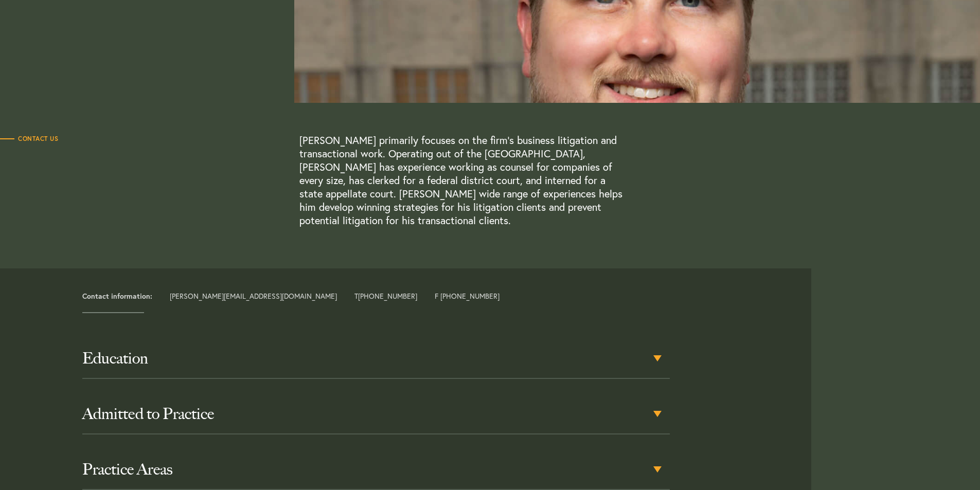  I want to click on h3: Practice Areas, so click(376, 469).